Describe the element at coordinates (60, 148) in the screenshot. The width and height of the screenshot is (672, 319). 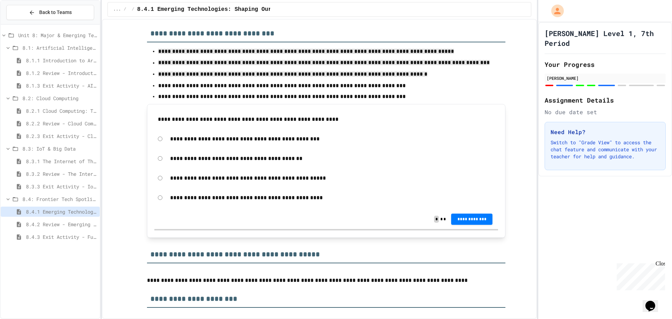
I see `span: 8.3: IoT & Big Data` at that location.